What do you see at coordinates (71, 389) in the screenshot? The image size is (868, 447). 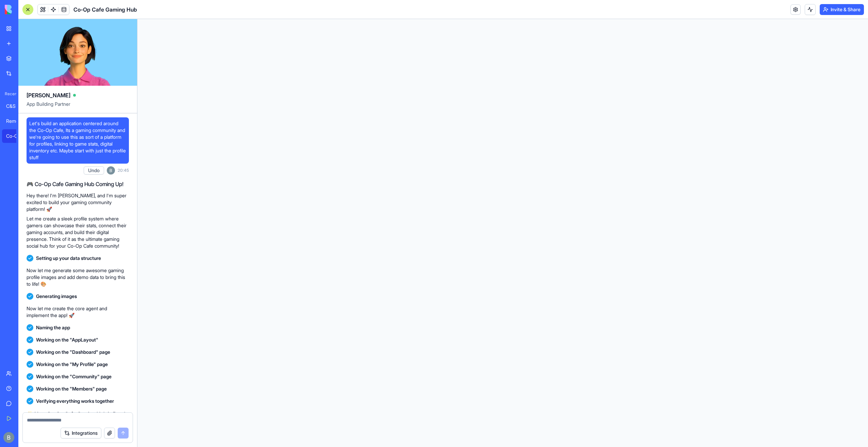 I see `span: Working on the "Members" page` at bounding box center [71, 389].